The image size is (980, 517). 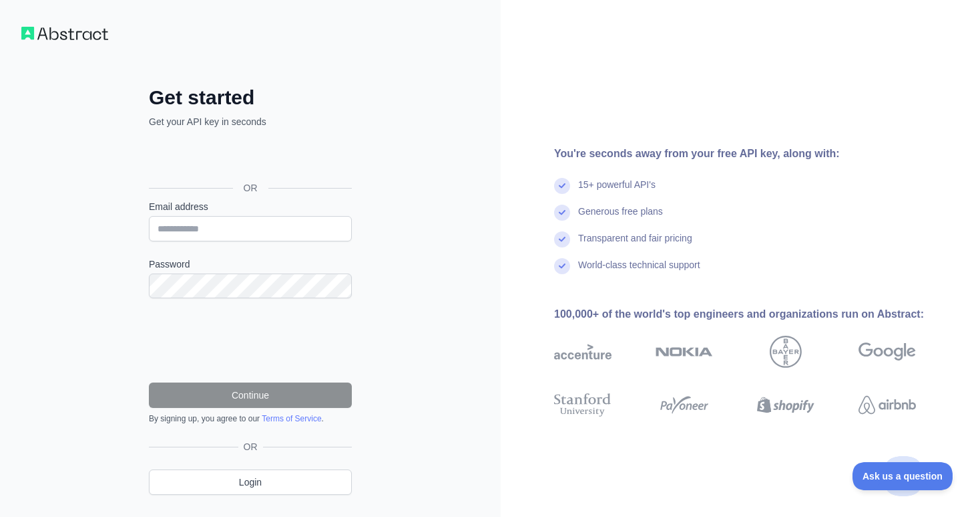 I want to click on div: You're seconds away from your free API key, along with:, so click(x=757, y=154).